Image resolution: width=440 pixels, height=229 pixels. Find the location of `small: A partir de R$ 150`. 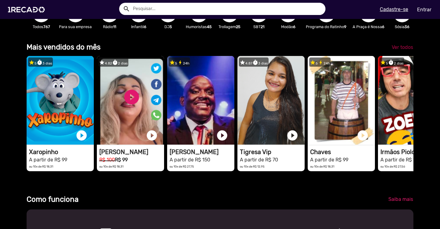

small: A partir de R$ 150 is located at coordinates (190, 159).